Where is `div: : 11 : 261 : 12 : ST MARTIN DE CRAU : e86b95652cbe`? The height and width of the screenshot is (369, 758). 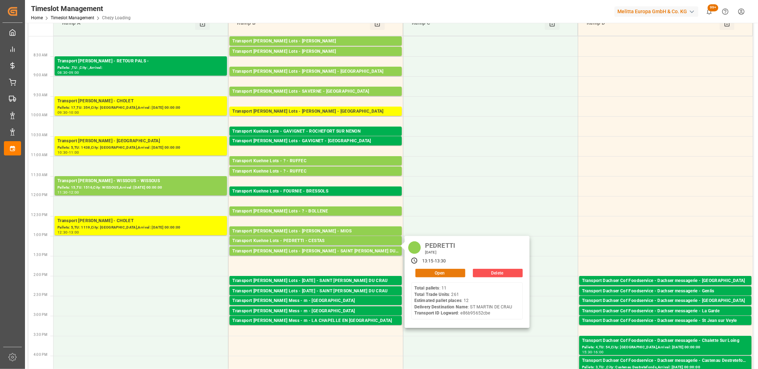
div: : 11 : 261 : 12 : ST MARTIN DE CRAU : e86b95652cbe is located at coordinates (463, 301).